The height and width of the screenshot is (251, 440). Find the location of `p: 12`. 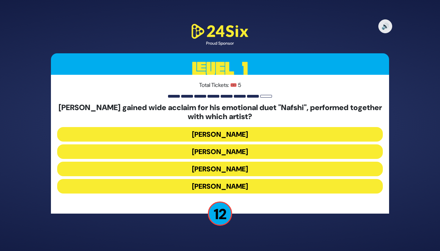

p: 12 is located at coordinates (220, 214).